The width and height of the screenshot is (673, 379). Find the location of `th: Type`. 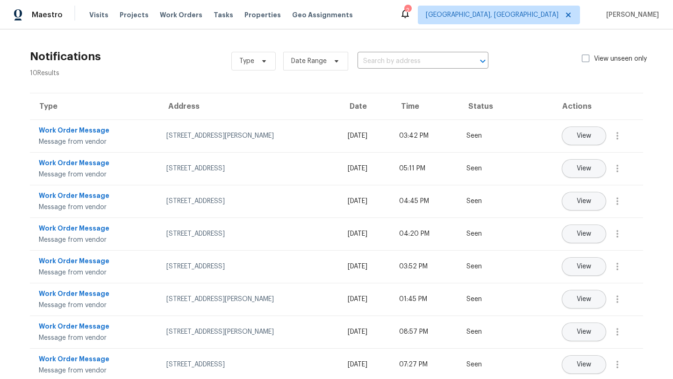

th: Type is located at coordinates (94, 107).